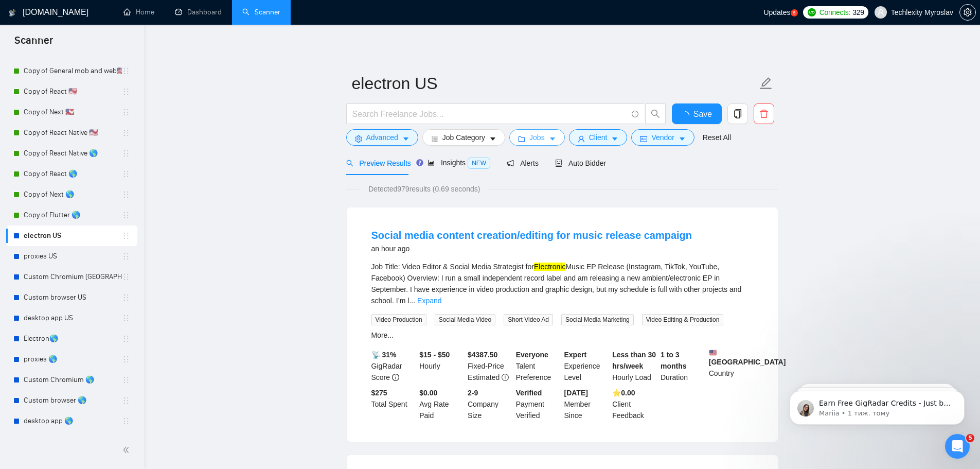 The image size is (980, 469). Describe the element at coordinates (505, 377) in the screenshot. I see `span: exclamation-circle` at that location.